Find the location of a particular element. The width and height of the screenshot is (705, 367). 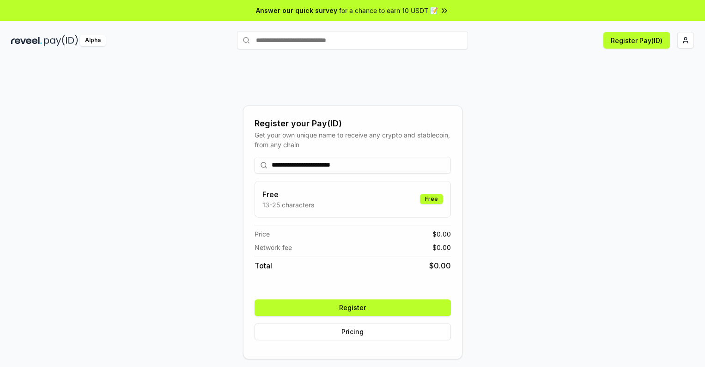

button: Register Pay(ID) is located at coordinates (637, 40).